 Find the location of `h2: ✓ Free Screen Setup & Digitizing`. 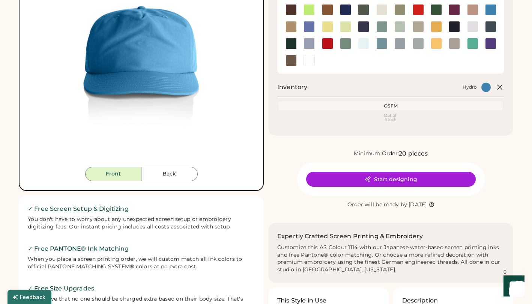

h2: ✓ Free Screen Setup & Digitizing is located at coordinates (141, 209).